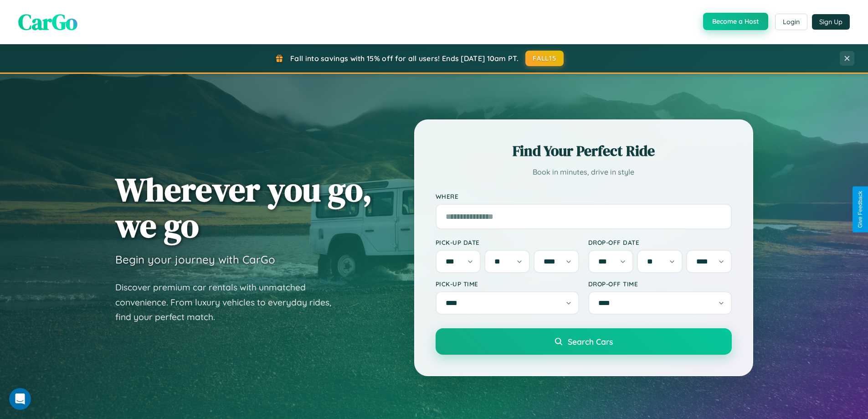  What do you see at coordinates (831, 22) in the screenshot?
I see `button: Sign Up` at bounding box center [831, 22].